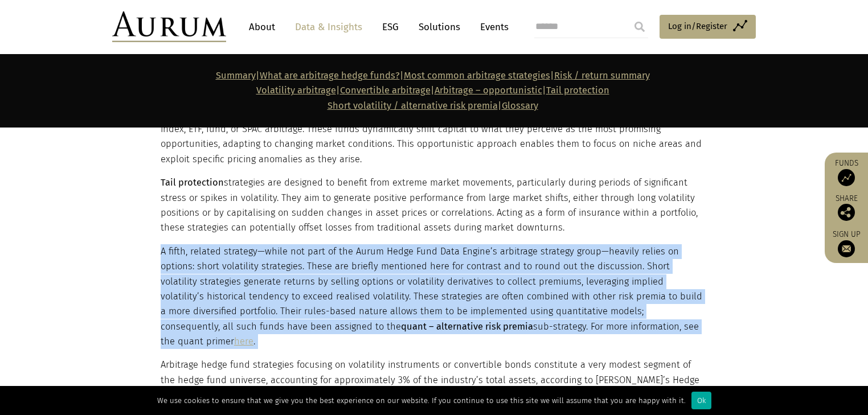  Describe the element at coordinates (244, 341) in the screenshot. I see `a: here` at that location.